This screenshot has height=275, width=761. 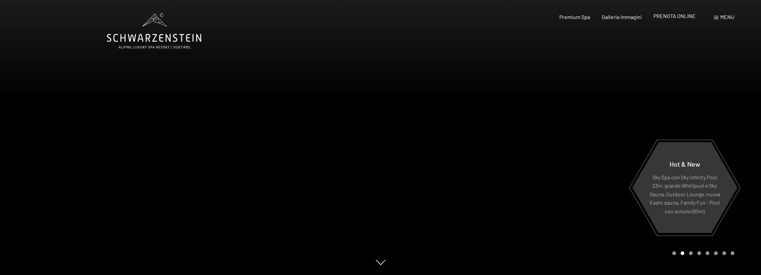 I want to click on div: Carousel Page 4, so click(x=699, y=253).